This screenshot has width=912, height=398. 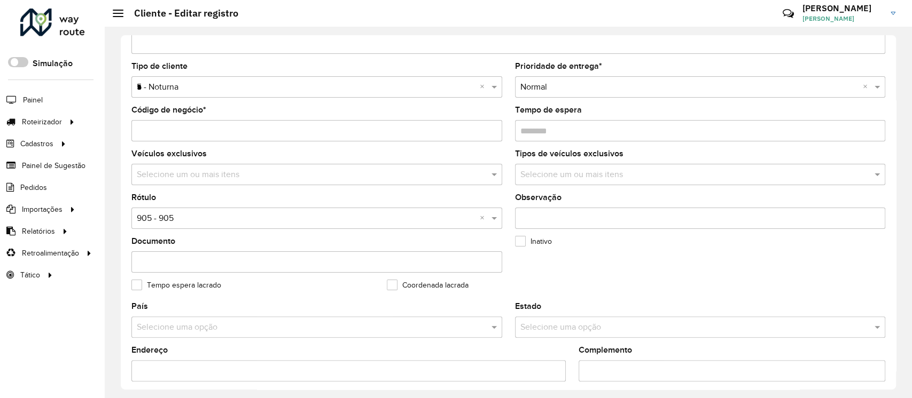 What do you see at coordinates (159, 66) in the screenshot?
I see `label: Tipo de cliente` at bounding box center [159, 66].